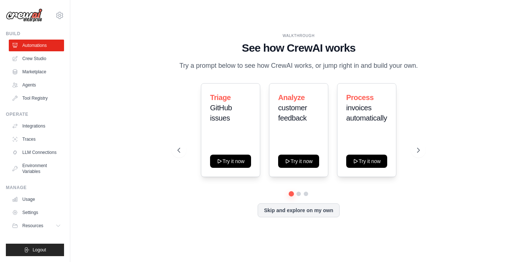 The image size is (527, 262). What do you see at coordinates (24, 15) in the screenshot?
I see `img: Logo` at bounding box center [24, 15].